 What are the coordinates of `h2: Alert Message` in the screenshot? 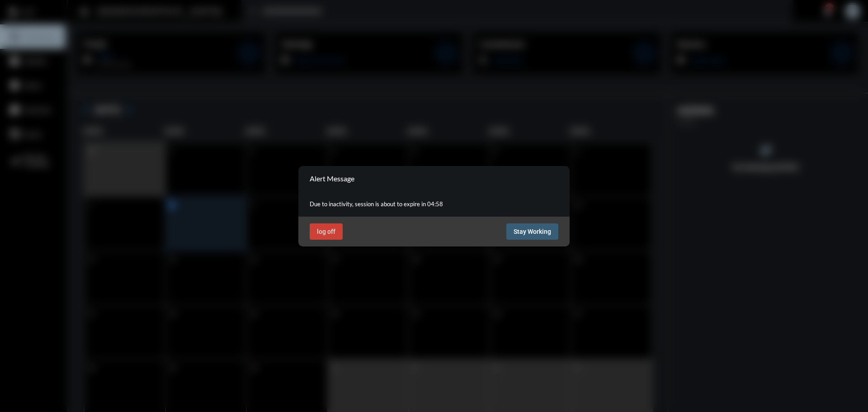 It's located at (332, 178).